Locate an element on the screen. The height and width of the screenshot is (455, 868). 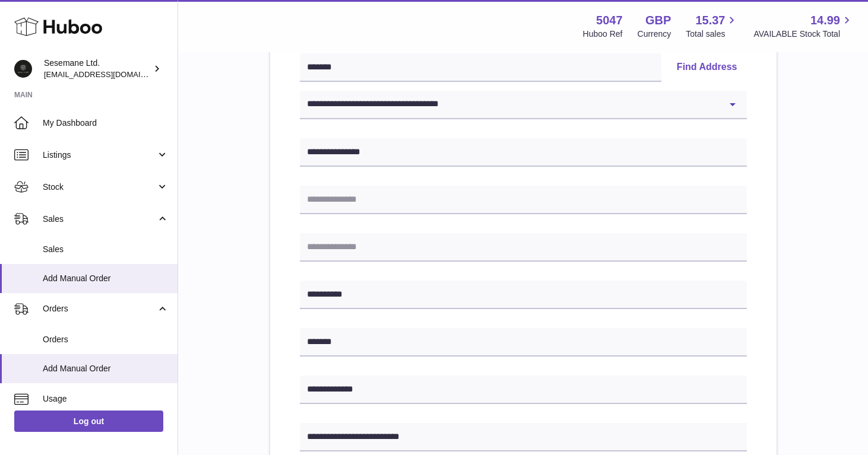
span: AVAILABLE Stock Total is located at coordinates (803, 34).